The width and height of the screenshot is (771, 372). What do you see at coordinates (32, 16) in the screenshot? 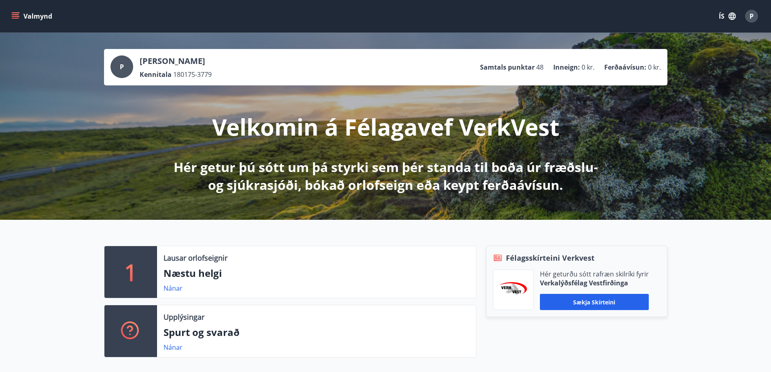
I see `button: menu` at bounding box center [32, 16].